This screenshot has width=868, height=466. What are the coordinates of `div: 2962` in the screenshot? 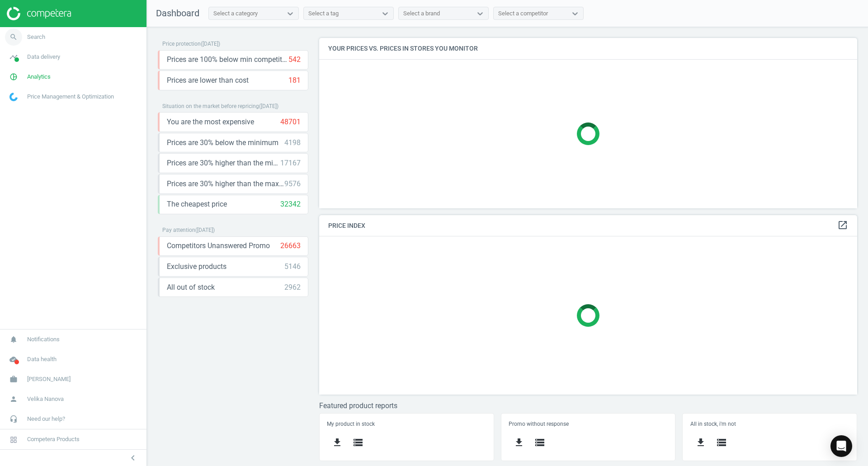 It's located at (293, 287).